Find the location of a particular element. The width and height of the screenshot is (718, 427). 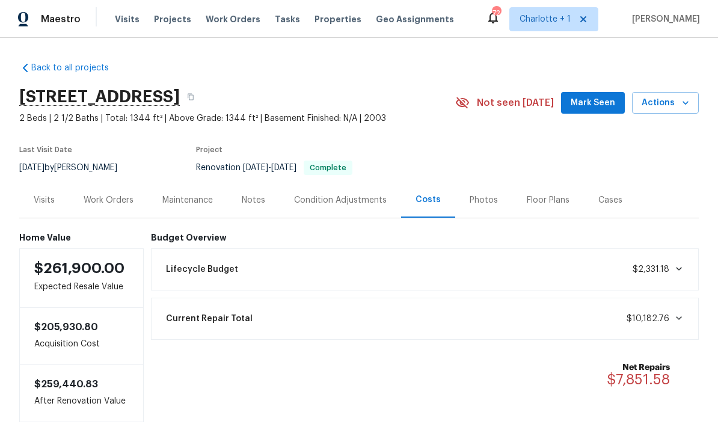

div: Condition Adjustments is located at coordinates (340, 200).